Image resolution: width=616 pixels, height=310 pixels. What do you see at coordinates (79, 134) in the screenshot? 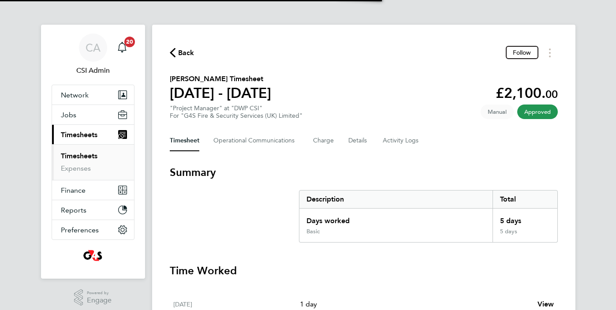
I see `span: Timesheets` at bounding box center [79, 134].